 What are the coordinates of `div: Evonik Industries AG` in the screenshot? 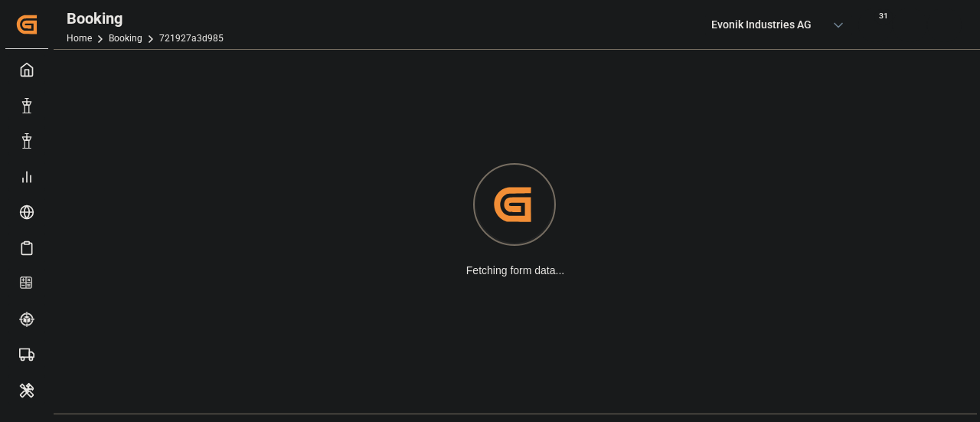 It's located at (779, 24).